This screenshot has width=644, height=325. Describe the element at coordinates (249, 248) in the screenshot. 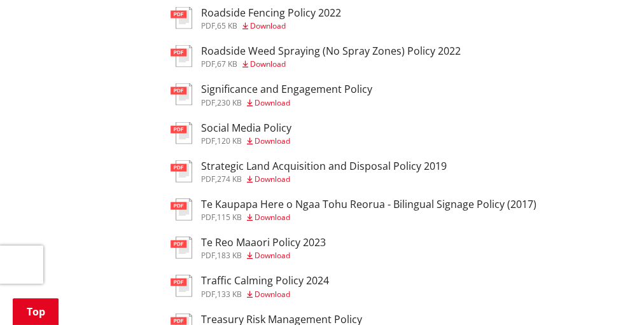

I see `a: Te Reo Maaori Policy 2023 pdf,183 KB Download` at that location.